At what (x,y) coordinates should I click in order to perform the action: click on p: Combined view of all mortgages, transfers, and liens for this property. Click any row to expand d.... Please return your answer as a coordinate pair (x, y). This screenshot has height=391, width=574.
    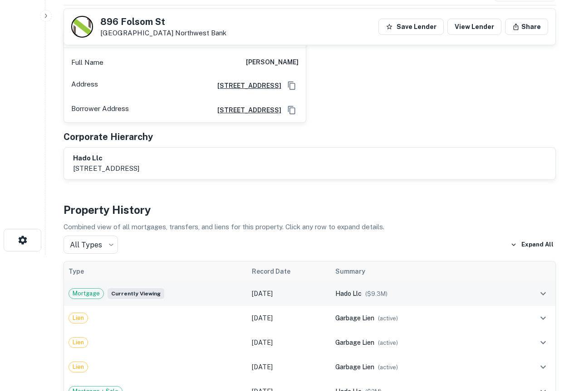
    Looking at the image, I should click on (309, 227).